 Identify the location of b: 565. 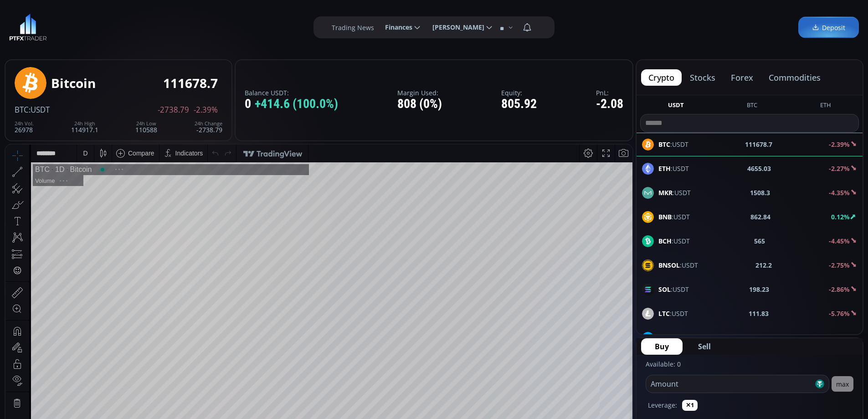
(760, 241).